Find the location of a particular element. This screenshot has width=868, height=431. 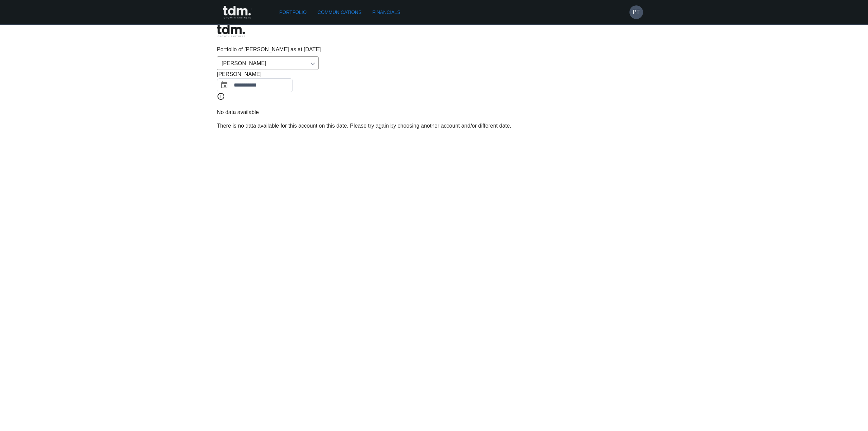

button: Choose date, selected date is Aug 31, 2025 is located at coordinates (224, 85).